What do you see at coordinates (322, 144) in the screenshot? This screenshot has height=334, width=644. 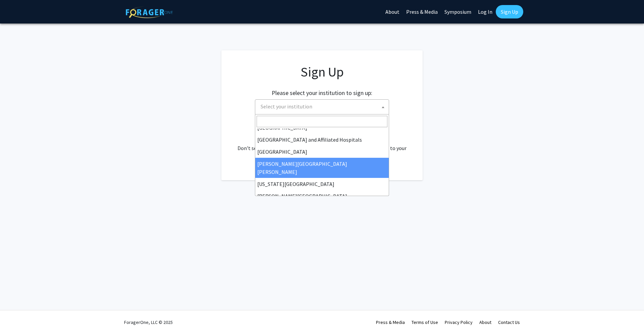 I see `div: Already have an account? . Don't see your institution? about bringing ForagerOne to your institut...` at bounding box center [322, 144].